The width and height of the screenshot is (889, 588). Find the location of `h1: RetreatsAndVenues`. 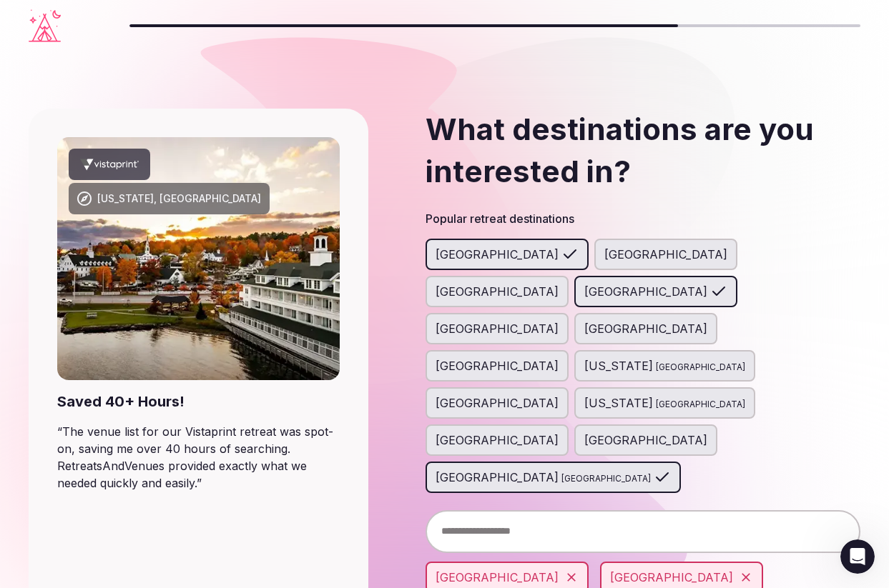

h1: RetreatsAndVenues is located at coordinates (125, 12).